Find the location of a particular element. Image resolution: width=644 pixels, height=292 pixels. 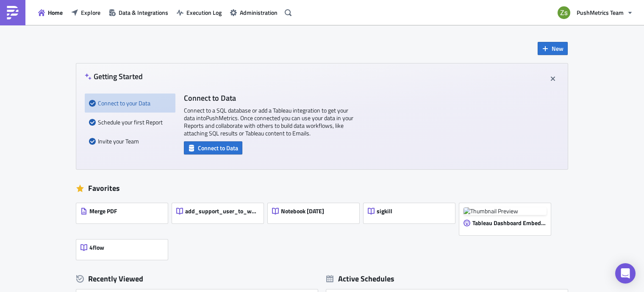

span: PushMetrics Team is located at coordinates (600, 12).